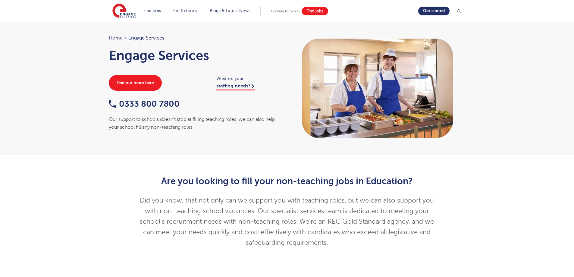 This screenshot has height=277, width=574. Describe the element at coordinates (185, 11) in the screenshot. I see `a: For Schools` at that location.